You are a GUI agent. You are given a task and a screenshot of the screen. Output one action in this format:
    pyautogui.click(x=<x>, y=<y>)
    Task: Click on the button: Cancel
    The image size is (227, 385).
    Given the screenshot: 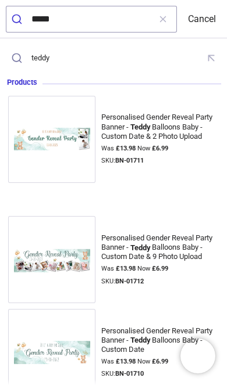 What is the action you would take?
    pyautogui.click(x=201, y=19)
    